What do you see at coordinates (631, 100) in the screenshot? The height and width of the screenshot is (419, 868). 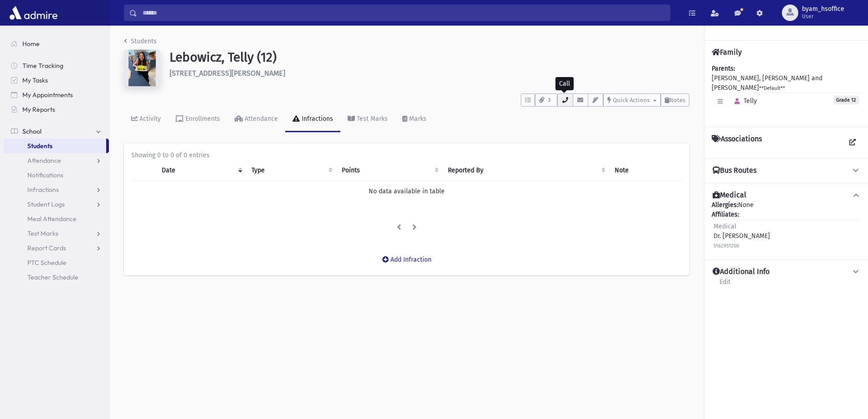 I see `span: Quick Actions` at bounding box center [631, 100].